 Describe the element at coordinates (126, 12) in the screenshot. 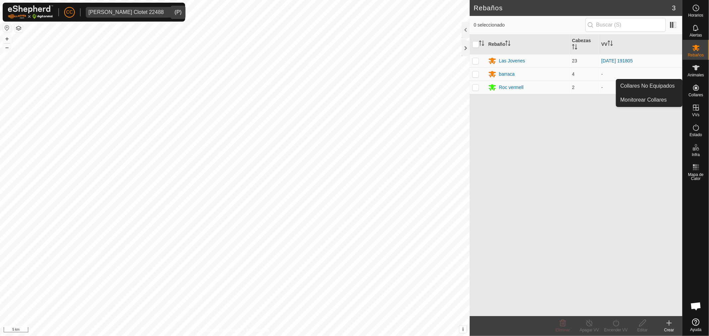

I see `span: Pedro Orrions Clotet 22488` at that location.